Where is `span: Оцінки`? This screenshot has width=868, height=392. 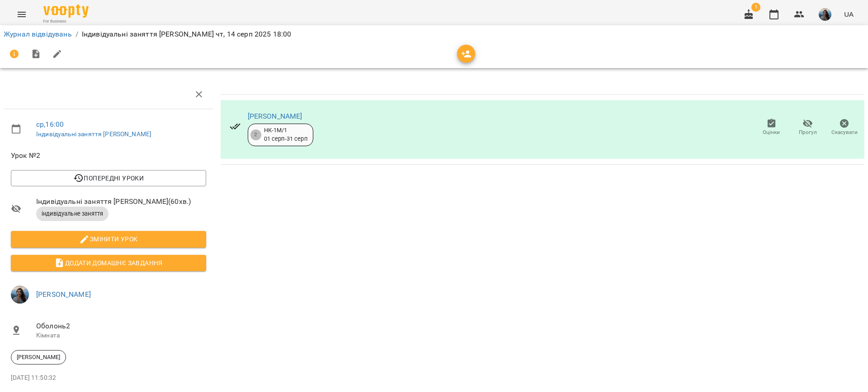
span: Оцінки is located at coordinates (771, 132).